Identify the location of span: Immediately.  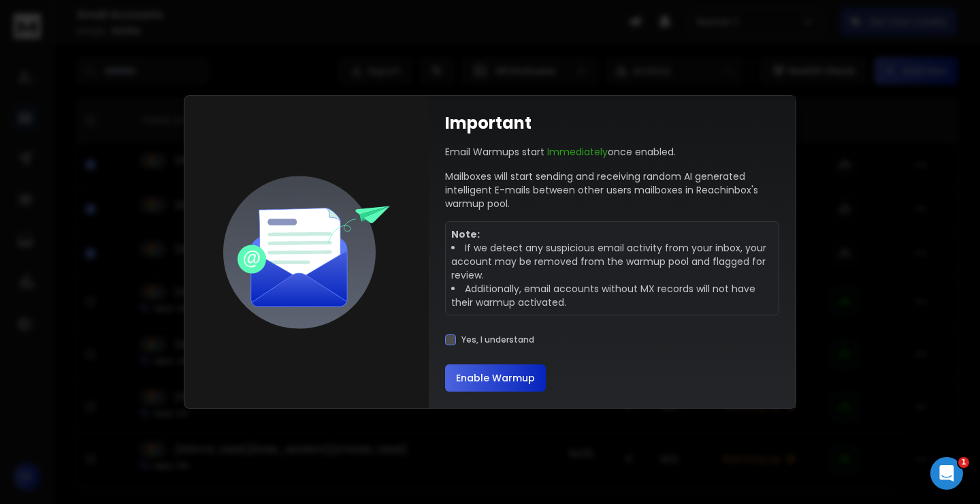
(577, 152).